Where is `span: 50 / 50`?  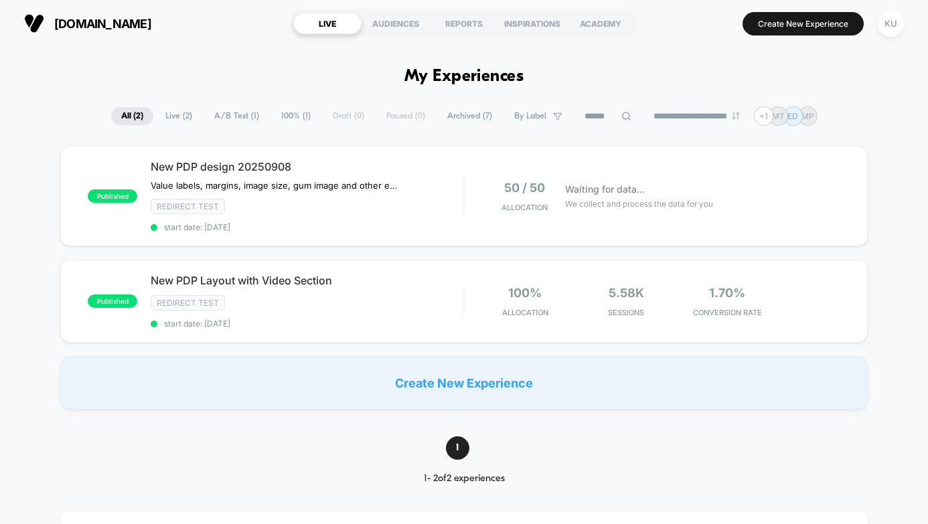
span: 50 / 50 is located at coordinates (524, 187).